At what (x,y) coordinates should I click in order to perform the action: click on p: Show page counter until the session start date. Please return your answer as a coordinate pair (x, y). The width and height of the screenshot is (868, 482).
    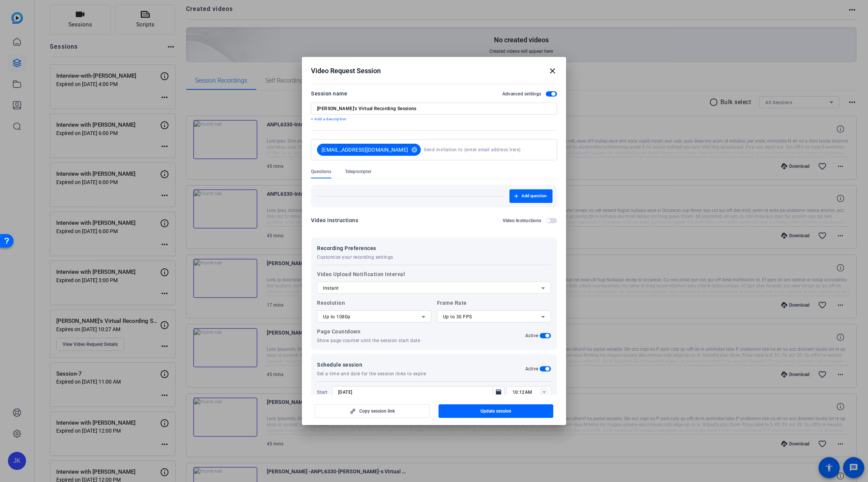
    Looking at the image, I should click on (374, 341).